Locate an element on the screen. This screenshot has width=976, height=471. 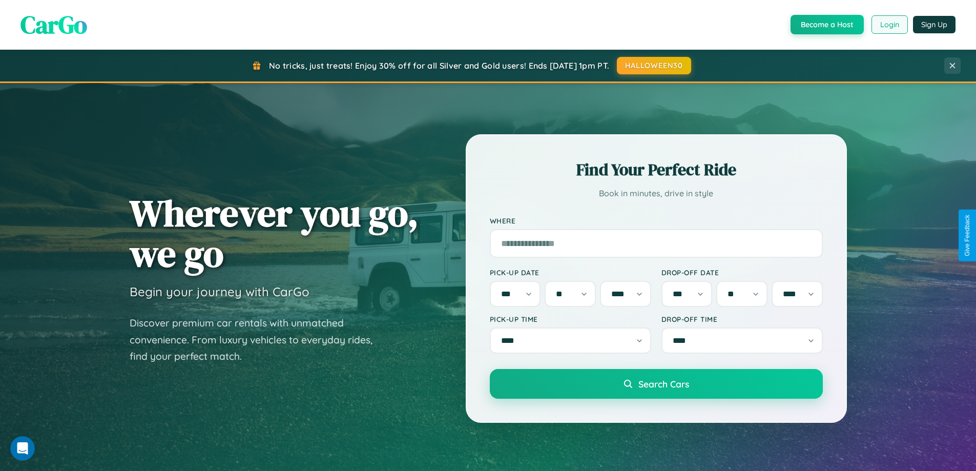
label: Drop-off Date is located at coordinates (742, 272).